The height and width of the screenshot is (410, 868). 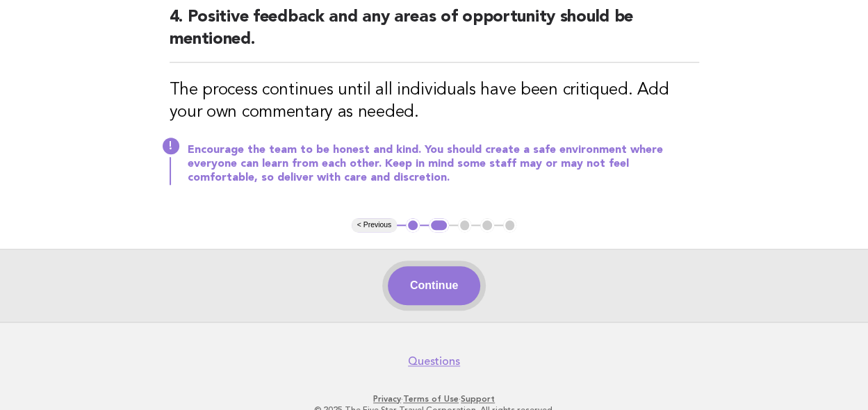 I want to click on button: 2, so click(x=439, y=225).